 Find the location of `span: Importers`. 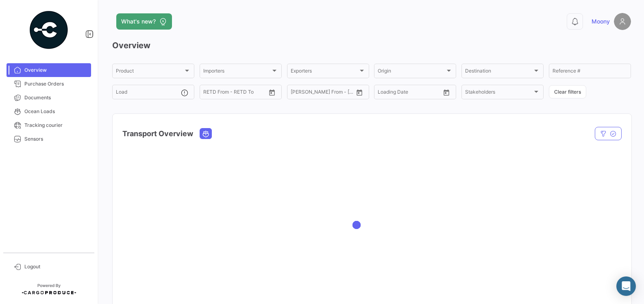

span: Importers is located at coordinates (237, 72).